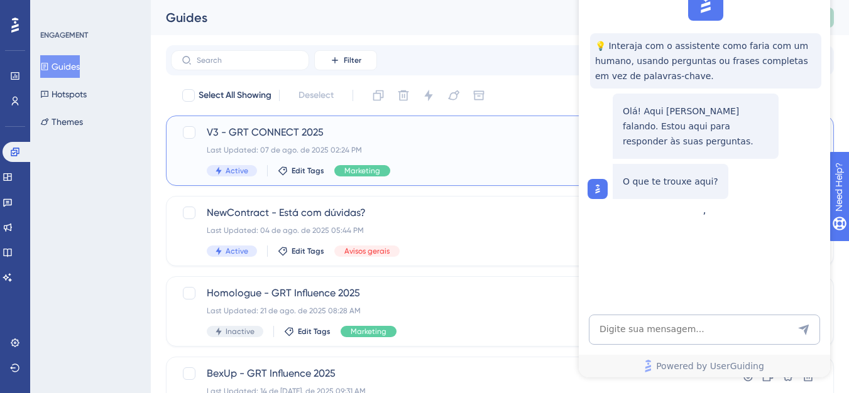 The width and height of the screenshot is (849, 393). What do you see at coordinates (127, 121) in the screenshot?
I see `span: 💡 Interaja com o assistente como faria com um humano, usando perguntas ou frases completas em vez...` at bounding box center [127, 121].